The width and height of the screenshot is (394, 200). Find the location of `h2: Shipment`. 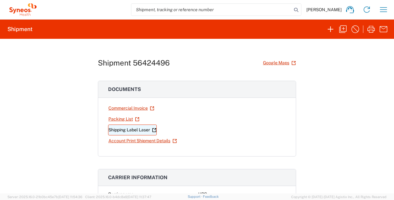

h2: Shipment is located at coordinates (20, 29).